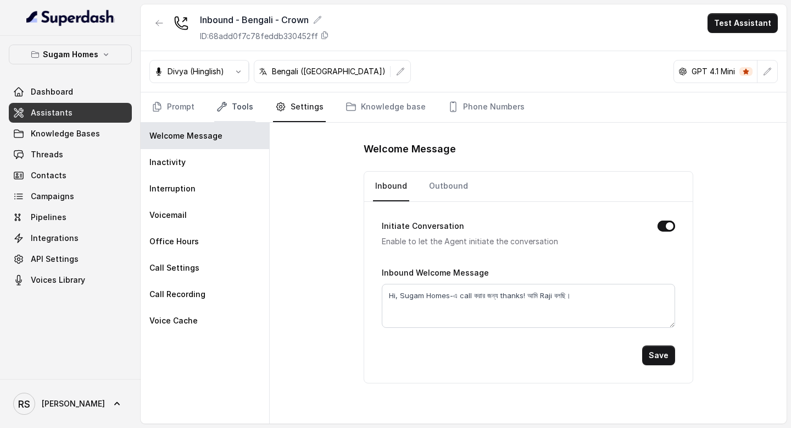  I want to click on span: Voices Library, so click(58, 280).